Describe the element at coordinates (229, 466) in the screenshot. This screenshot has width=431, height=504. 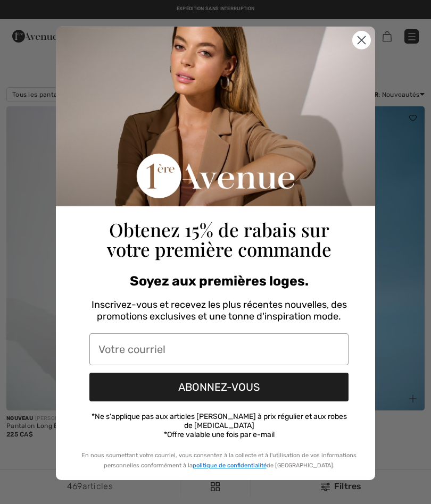
I see `a: politique de confidentialité` at that location.